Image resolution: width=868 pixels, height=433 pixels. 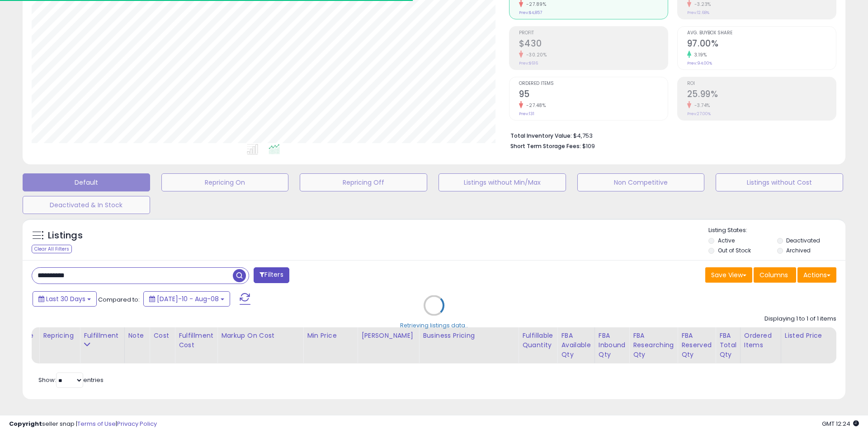 I want to click on b: Total Inventory Value:, so click(x=541, y=136).